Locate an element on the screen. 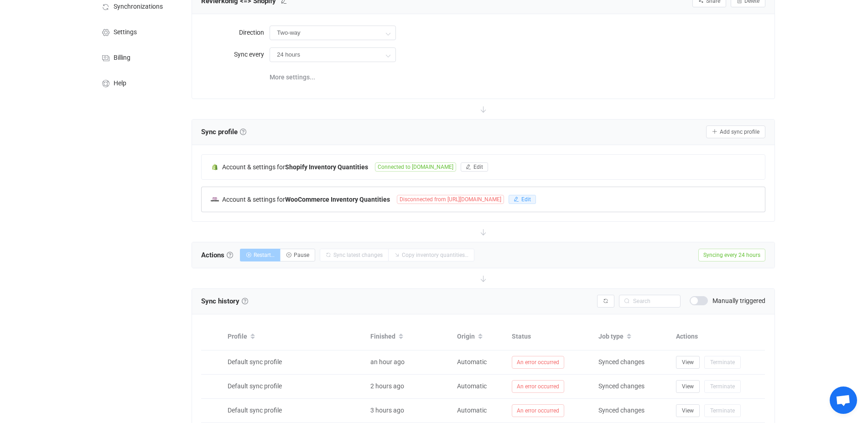  img: shopify.png is located at coordinates (215, 167).